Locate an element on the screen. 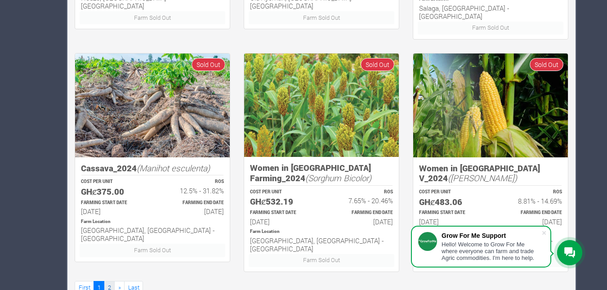  h5: GHȼ483.06 is located at coordinates (451, 202).